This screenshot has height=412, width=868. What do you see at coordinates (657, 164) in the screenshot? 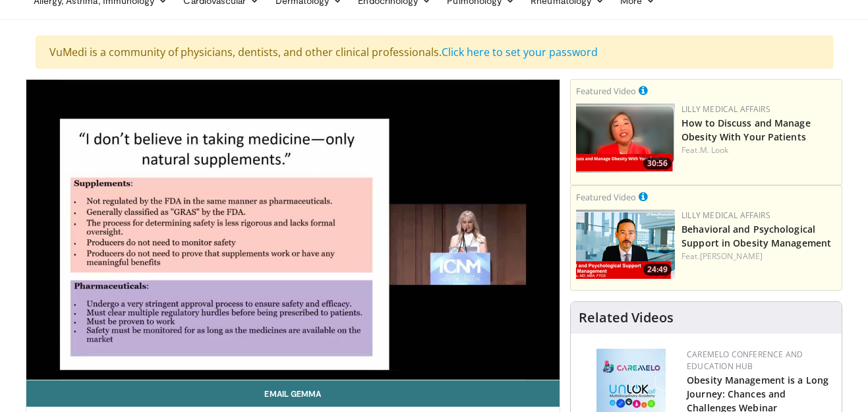
I see `span: 30:56` at bounding box center [657, 164].